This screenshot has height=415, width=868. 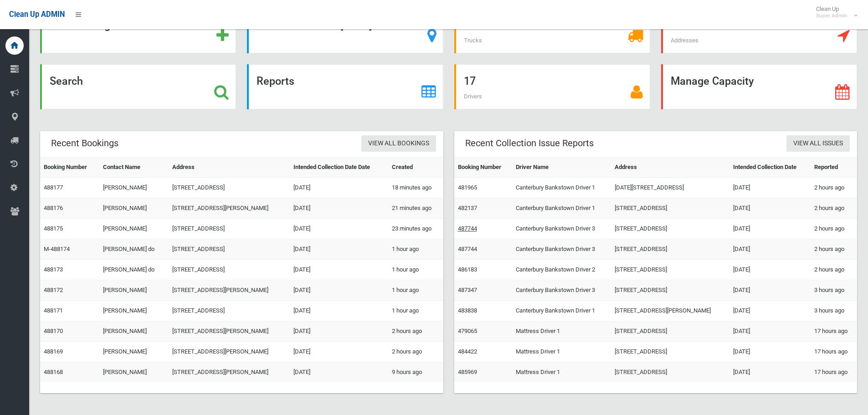 I want to click on th: Reported, so click(x=834, y=167).